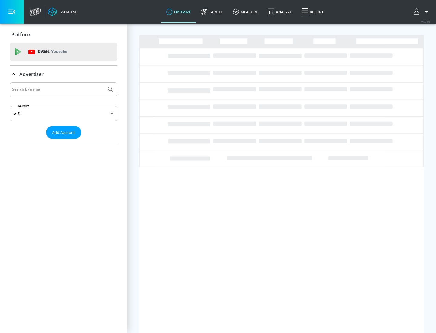 Image resolution: width=436 pixels, height=333 pixels. I want to click on div: A-Z, so click(64, 113).